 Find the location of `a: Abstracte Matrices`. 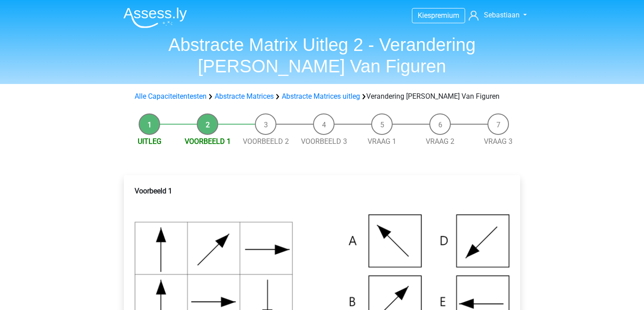

a: Abstracte Matrices is located at coordinates (244, 96).